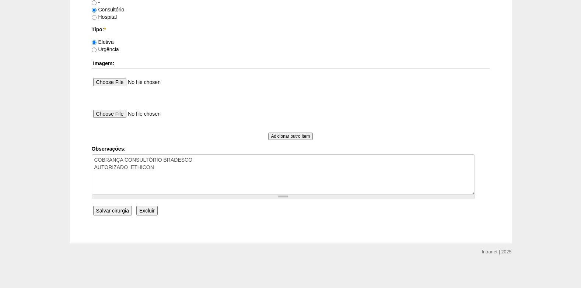 The image size is (581, 288). What do you see at coordinates (105, 29) in the screenshot?
I see `span: Este campo é obrigatório.` at bounding box center [105, 29].